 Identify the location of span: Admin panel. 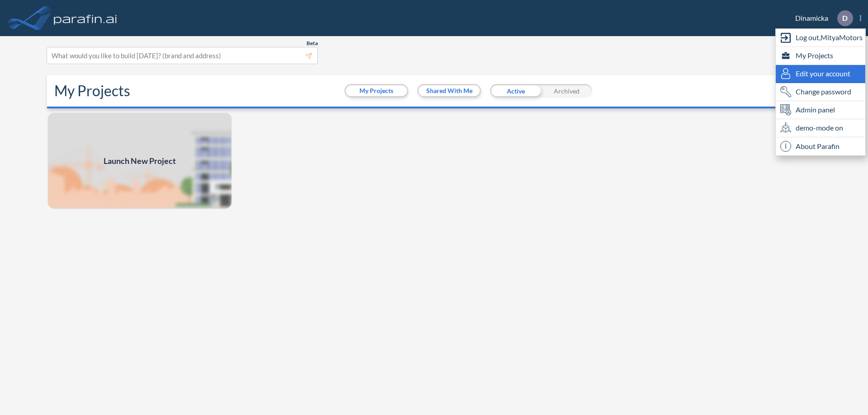
(816, 109).